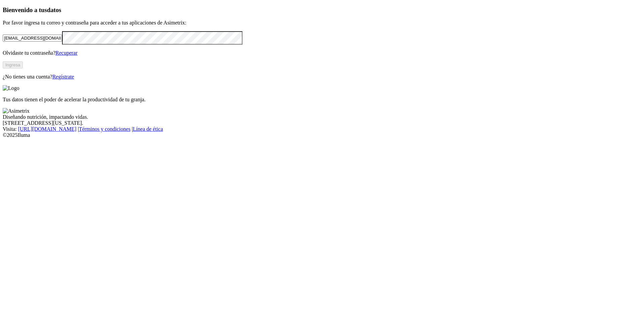 The image size is (644, 317). What do you see at coordinates (16, 111) in the screenshot?
I see `img: Asimetrix` at bounding box center [16, 111].